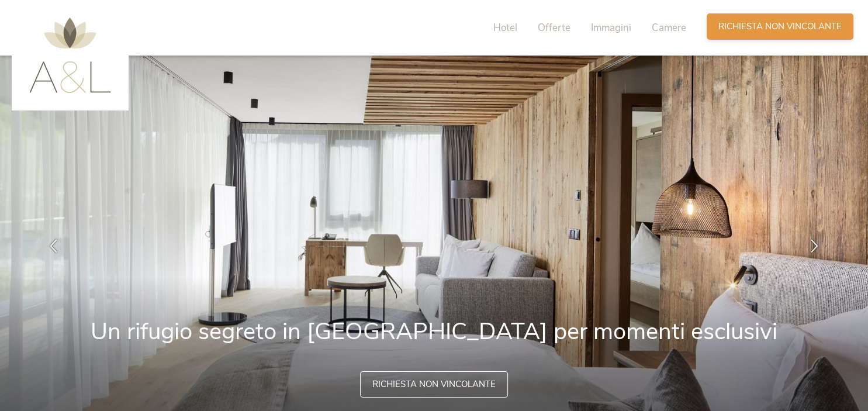  I want to click on img: AMONTI & LUNARIS Wellnessresort, so click(70, 55).